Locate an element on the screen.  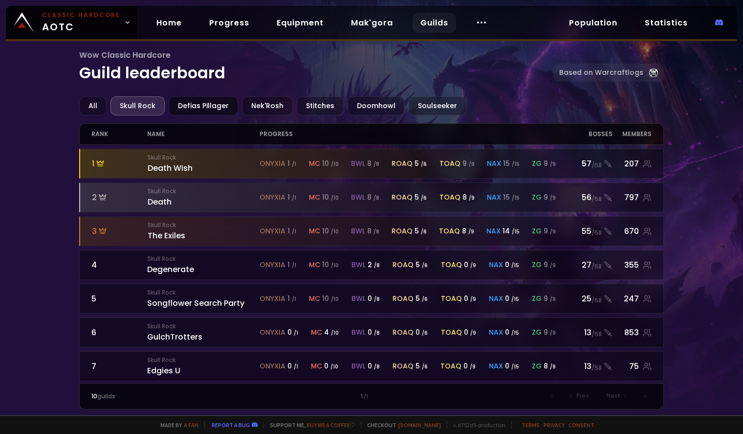
div: The Exiles is located at coordinates (203, 231).